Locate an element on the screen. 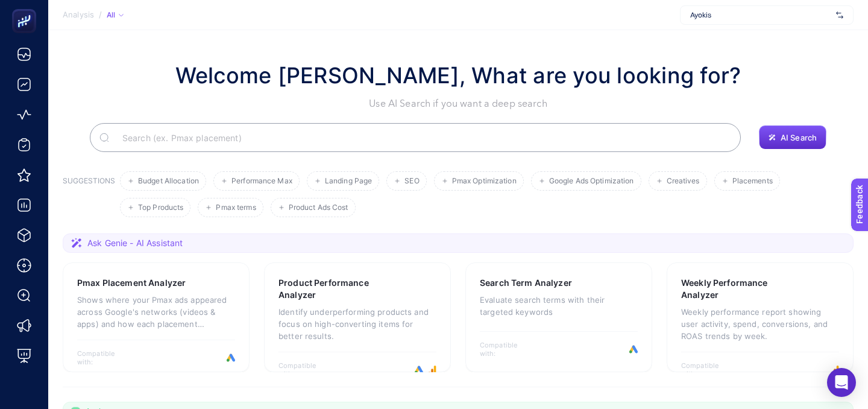 The height and width of the screenshot is (409, 868). span: Top Products is located at coordinates (160, 208).